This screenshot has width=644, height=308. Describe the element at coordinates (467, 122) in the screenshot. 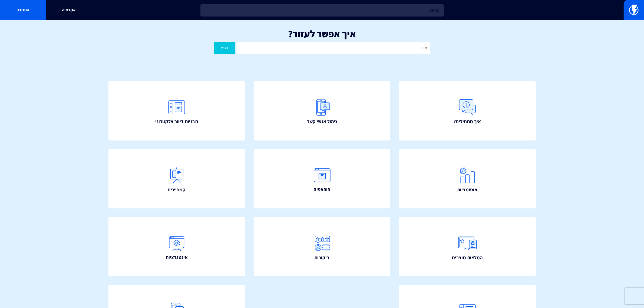

I see `span: איך מתחילים?` at that location.